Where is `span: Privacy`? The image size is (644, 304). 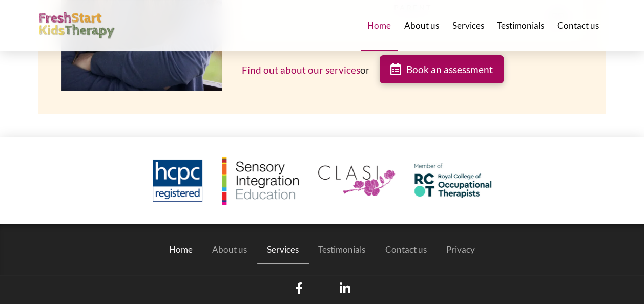 span: Privacy is located at coordinates (460, 249).